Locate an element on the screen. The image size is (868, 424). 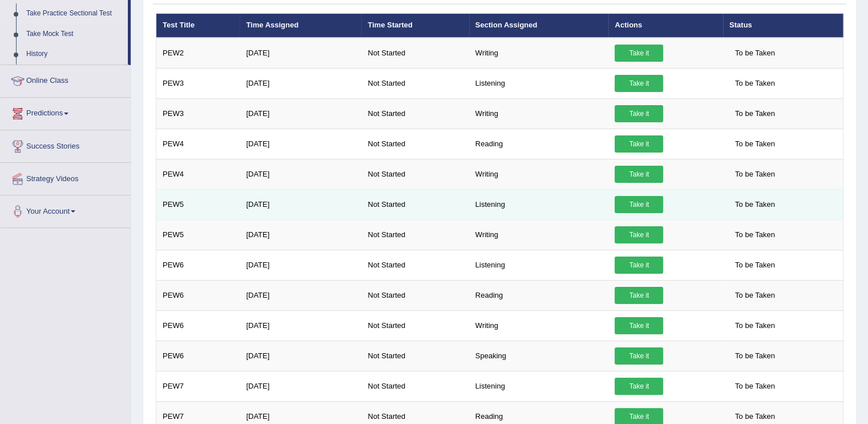
a: Your Account is located at coordinates (66, 210).